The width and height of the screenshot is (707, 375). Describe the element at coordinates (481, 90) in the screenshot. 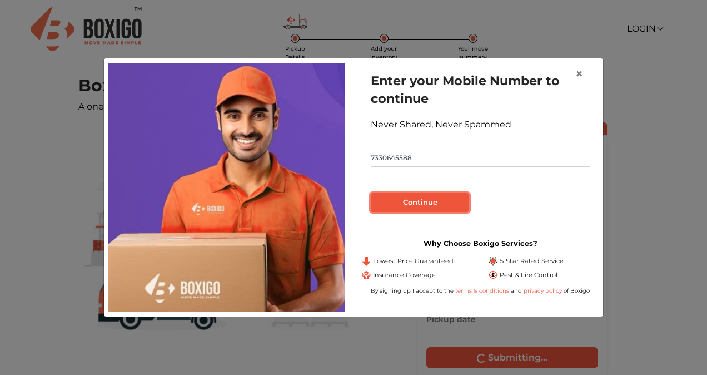

I see `h1: Enter your Mobile Number to continue` at that location.